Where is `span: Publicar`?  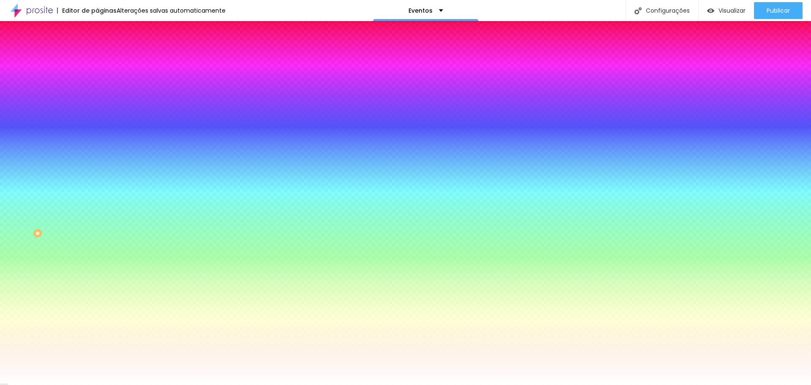 span: Publicar is located at coordinates (778, 11).